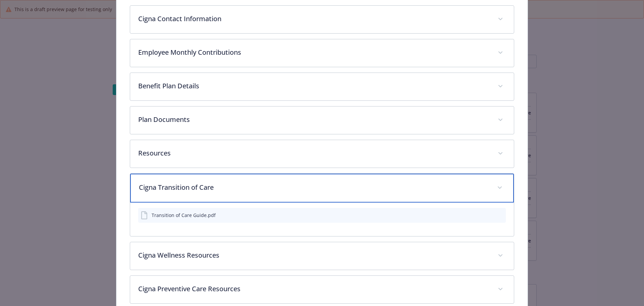 The width and height of the screenshot is (644, 306). What do you see at coordinates (322, 20) in the screenshot?
I see `div: Cigna Contact Information` at bounding box center [322, 20].